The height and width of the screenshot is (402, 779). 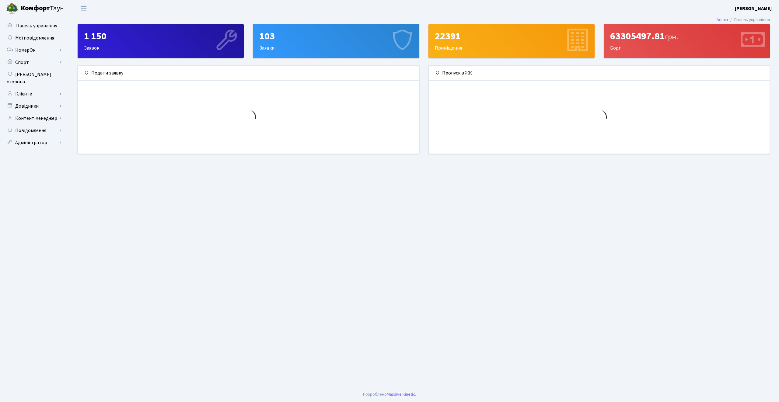 What do you see at coordinates (12, 9) in the screenshot?
I see `img: logo.png` at bounding box center [12, 9].